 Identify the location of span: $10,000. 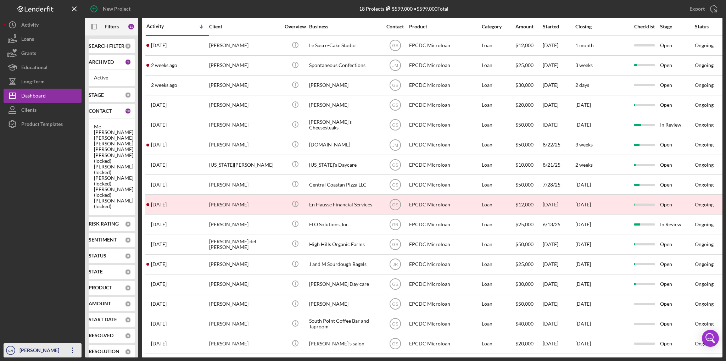
(525, 165).